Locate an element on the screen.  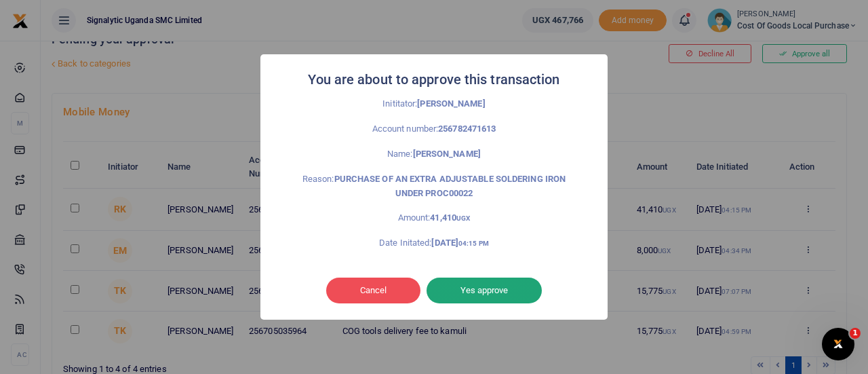
small: 04:15 PM is located at coordinates (473, 243).